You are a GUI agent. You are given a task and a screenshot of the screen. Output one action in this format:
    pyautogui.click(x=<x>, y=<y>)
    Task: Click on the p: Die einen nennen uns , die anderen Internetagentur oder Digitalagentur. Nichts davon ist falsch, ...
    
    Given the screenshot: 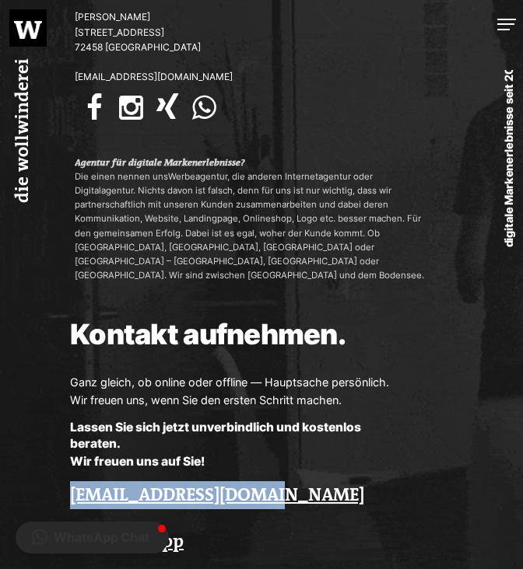 What is the action you would take?
    pyautogui.click(x=250, y=226)
    